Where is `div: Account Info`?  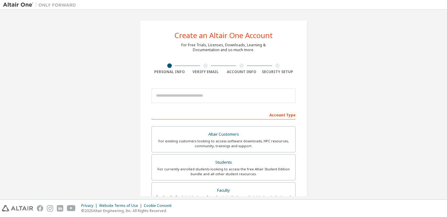
div: Account Info is located at coordinates (241, 72).